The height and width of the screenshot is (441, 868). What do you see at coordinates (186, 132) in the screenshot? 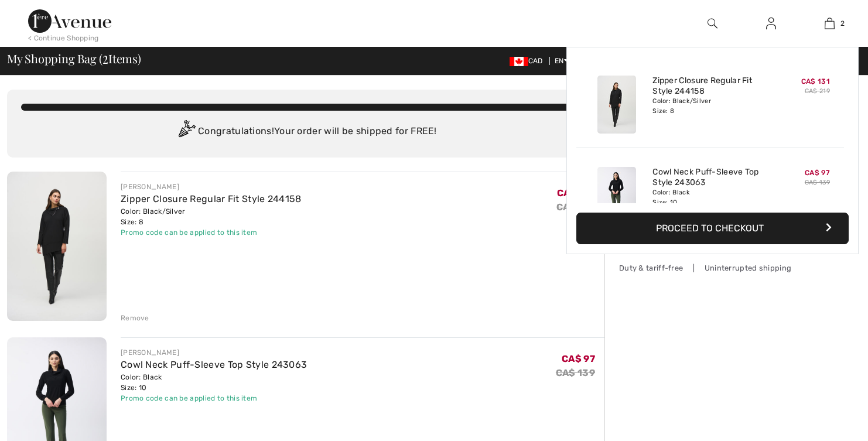
I see `img: Congratulation2.svg` at bounding box center [186, 132].